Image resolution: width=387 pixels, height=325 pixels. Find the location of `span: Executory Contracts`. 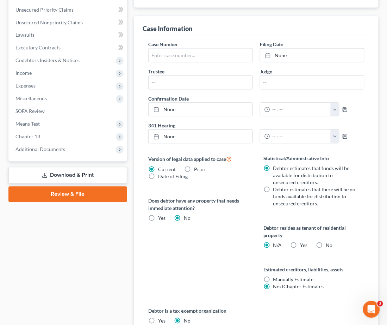

span: Executory Contracts is located at coordinates (38, 48).